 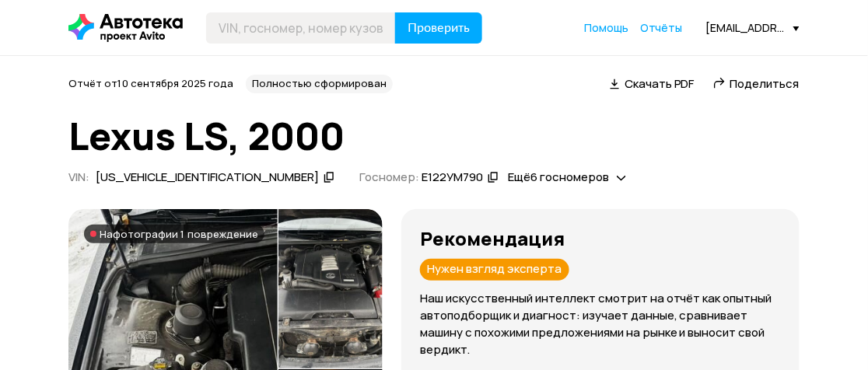 I want to click on div: Е122УМ790, so click(x=452, y=177).